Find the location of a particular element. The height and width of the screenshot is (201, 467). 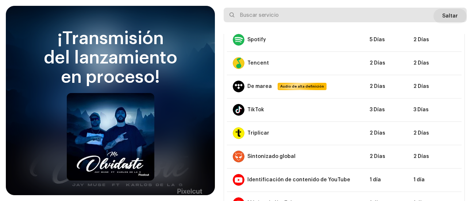

td: 3 Días is located at coordinates (385, 110).